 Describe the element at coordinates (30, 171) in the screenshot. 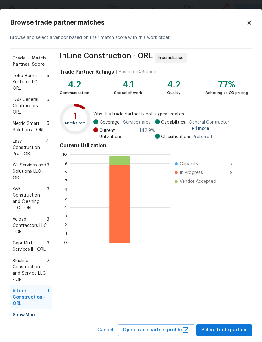

I see `span: W.I Services and Solutions LLC - ORL` at that location.